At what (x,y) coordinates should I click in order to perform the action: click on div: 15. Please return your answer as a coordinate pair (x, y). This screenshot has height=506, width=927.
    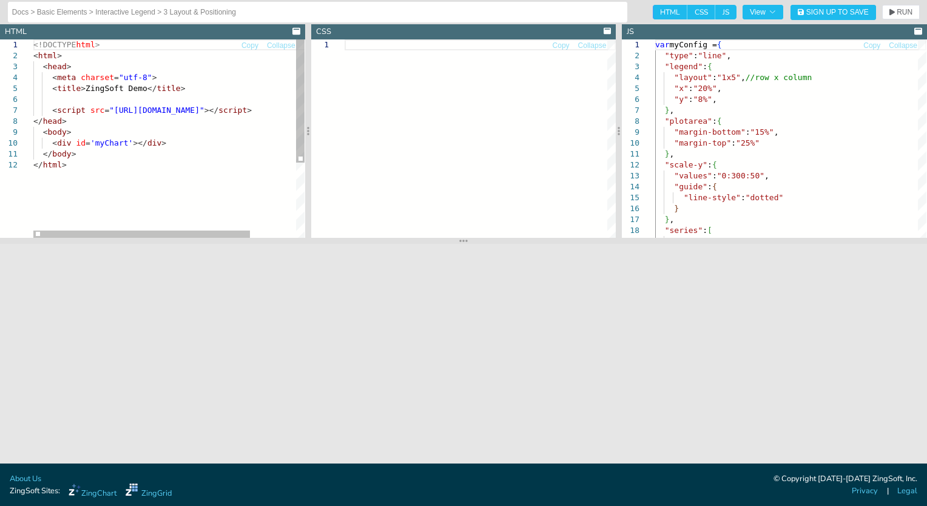
    Looking at the image, I should click on (630, 198).